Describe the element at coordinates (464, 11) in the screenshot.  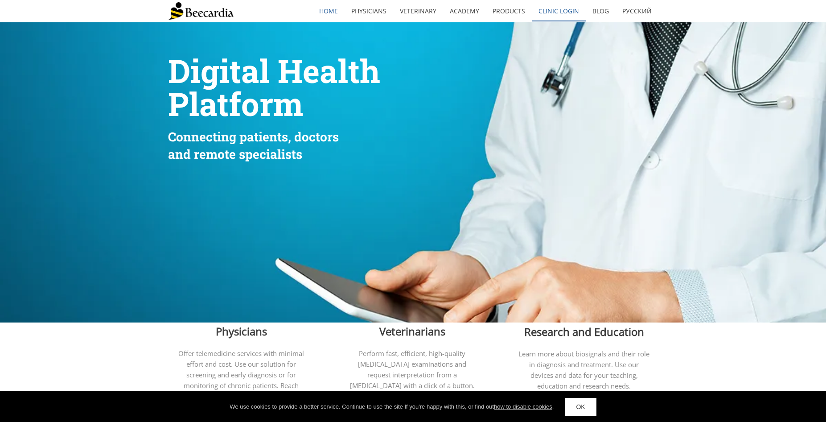
I see `a: Academy` at that location.